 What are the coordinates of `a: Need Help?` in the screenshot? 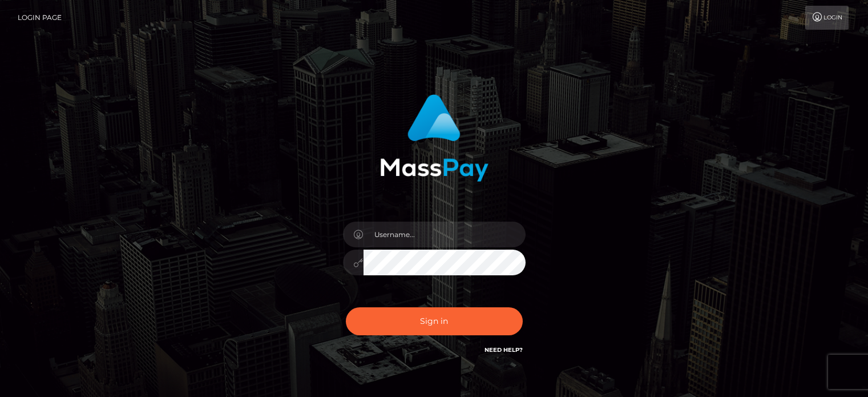 It's located at (503, 349).